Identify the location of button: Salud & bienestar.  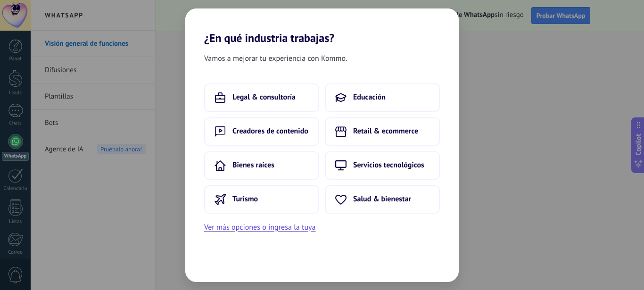
(382, 200).